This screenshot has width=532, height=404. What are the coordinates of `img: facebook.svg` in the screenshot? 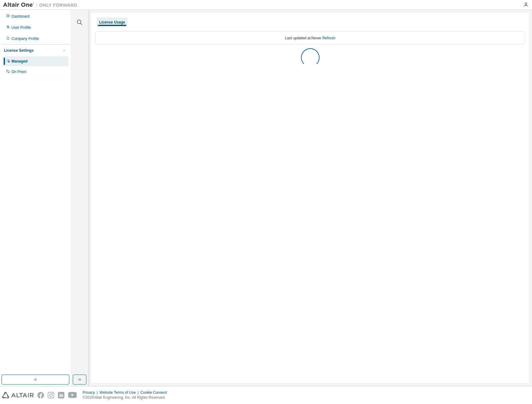 It's located at (41, 395).